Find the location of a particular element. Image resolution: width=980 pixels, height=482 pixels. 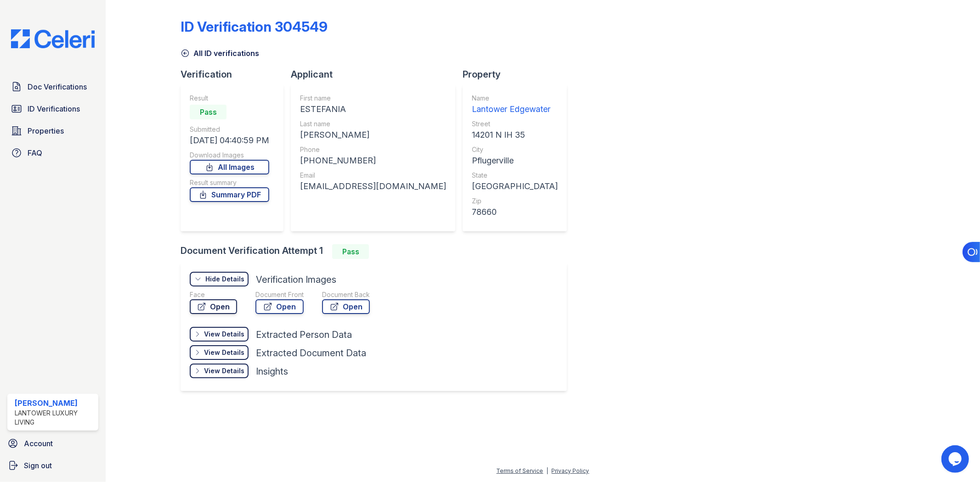

a: Privacy Policy is located at coordinates (571, 471).